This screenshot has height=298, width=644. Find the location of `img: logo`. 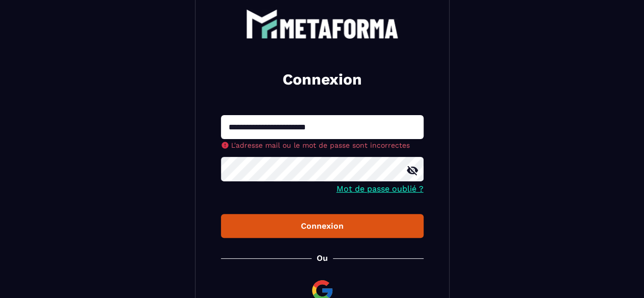

img: logo is located at coordinates (323, 24).